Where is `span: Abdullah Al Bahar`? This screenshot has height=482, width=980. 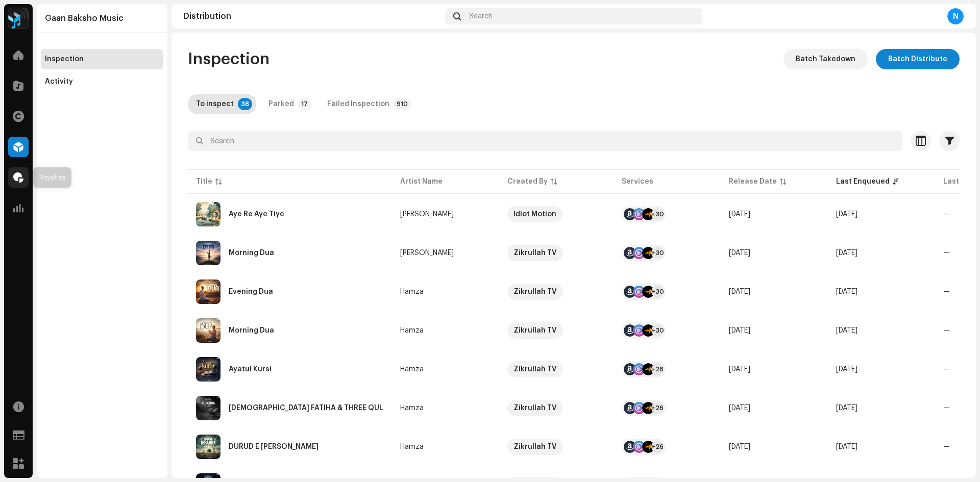 span: Abdullah Al Bahar is located at coordinates (445, 253).